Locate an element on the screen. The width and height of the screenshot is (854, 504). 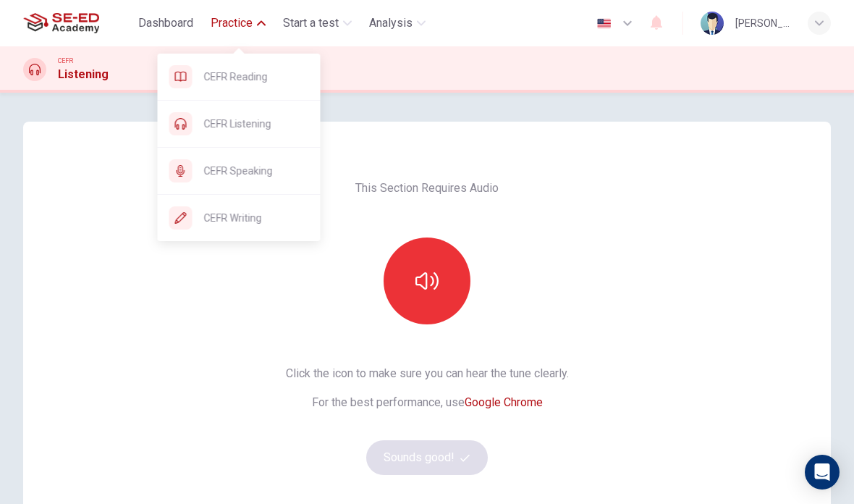
div: CEFR Listening is located at coordinates (239, 124).